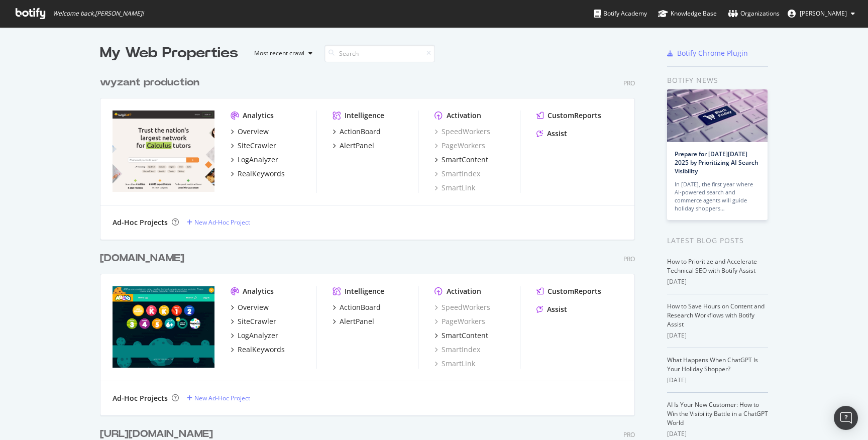 The width and height of the screenshot is (868, 440). Describe the element at coordinates (168, 53) in the screenshot. I see `div: My Web Properties` at that location.